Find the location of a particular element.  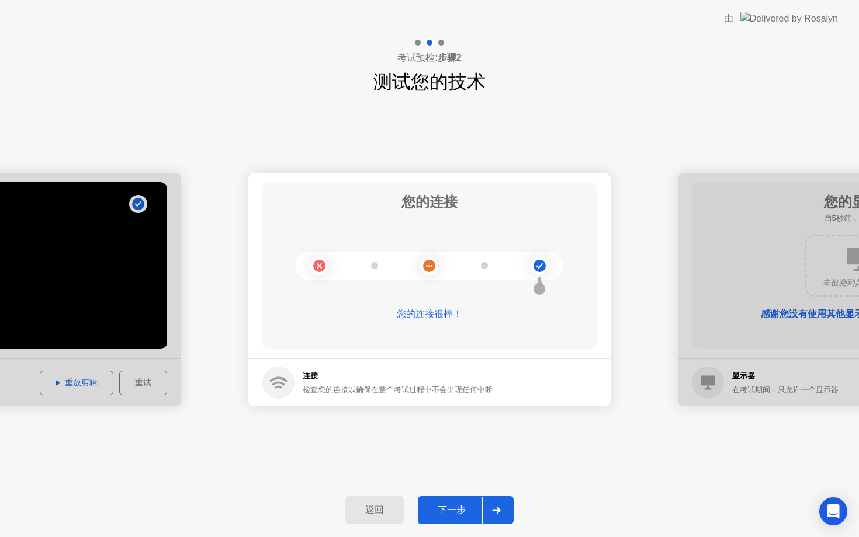

img: Delivered by Rosalyn is located at coordinates (789, 18).